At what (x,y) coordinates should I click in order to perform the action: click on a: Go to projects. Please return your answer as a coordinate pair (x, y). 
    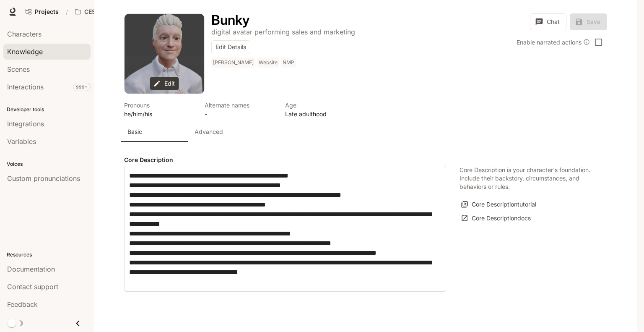
    Looking at the image, I should click on (42, 12).